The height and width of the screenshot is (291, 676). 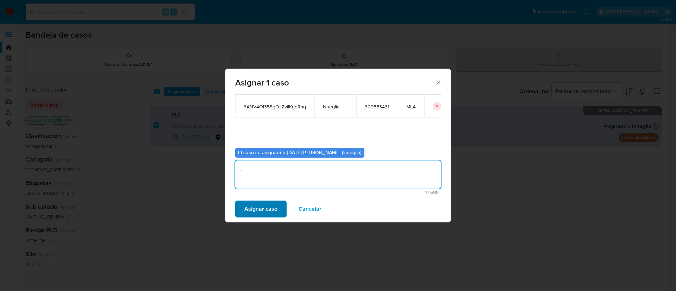 What do you see at coordinates (338, 145) in the screenshot?
I see `div: assign-modal` at bounding box center [338, 145].